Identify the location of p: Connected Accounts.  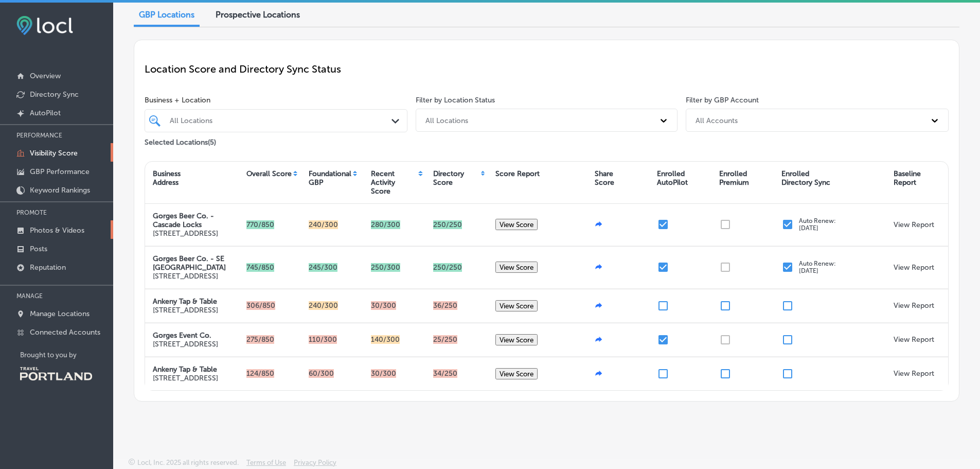
(65, 332).